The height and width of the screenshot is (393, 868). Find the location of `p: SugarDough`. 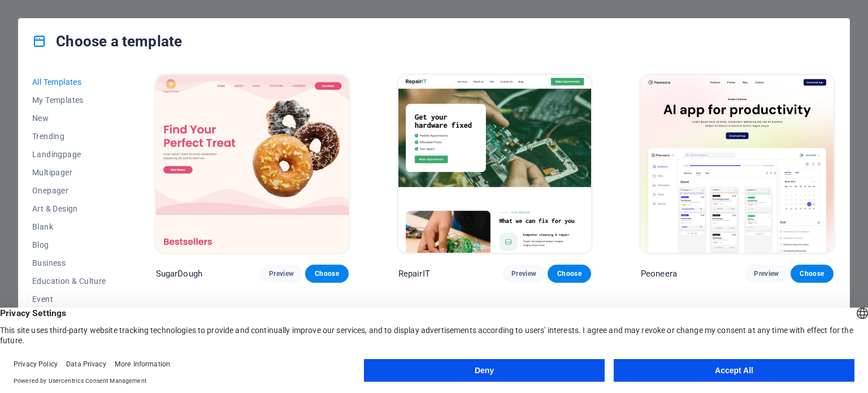

p: SugarDough is located at coordinates (179, 274).